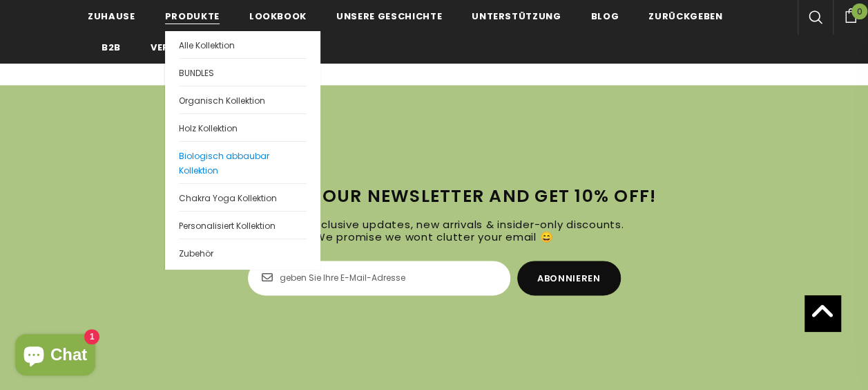  Describe the element at coordinates (434, 196) in the screenshot. I see `span: Sign Up To Our Newsletter and get 10% off!` at that location.